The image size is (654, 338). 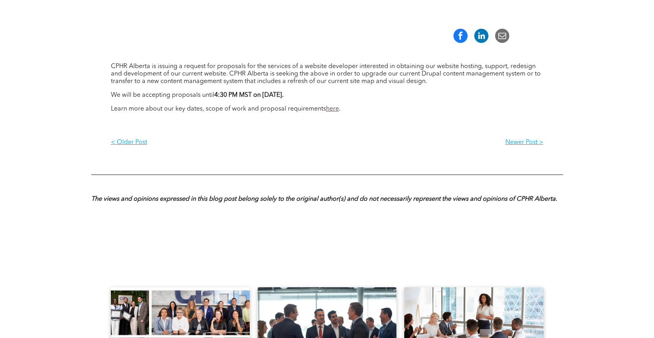 What do you see at coordinates (332, 109) in the screenshot?
I see `a: here` at bounding box center [332, 109].